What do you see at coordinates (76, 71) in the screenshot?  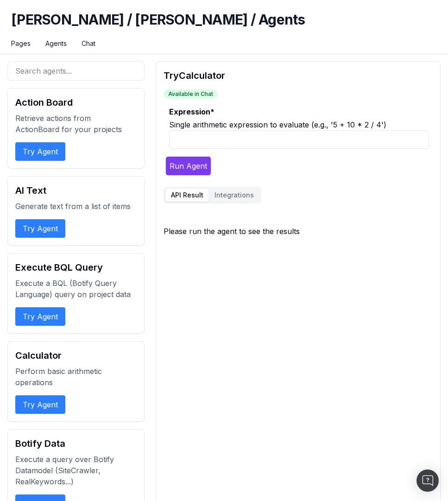 I see `input: Search agents...` at bounding box center [76, 71].